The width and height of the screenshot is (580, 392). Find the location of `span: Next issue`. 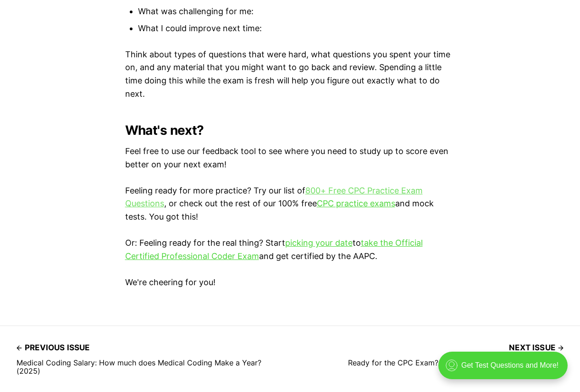

span: Next issue is located at coordinates (536, 347).